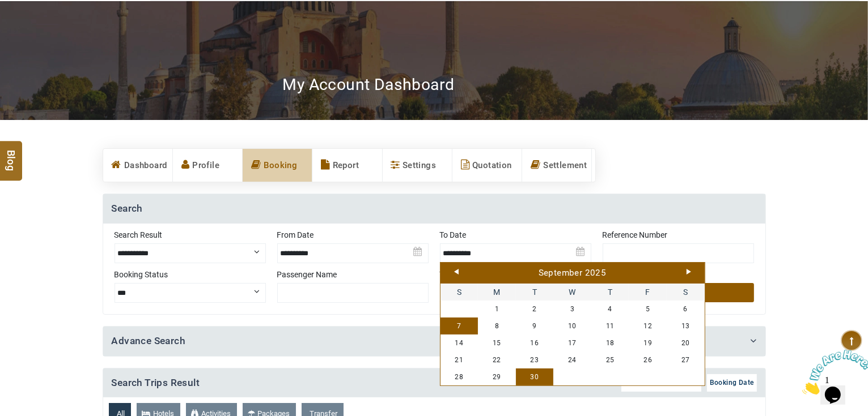 The height and width of the screenshot is (416, 868). What do you see at coordinates (647, 309) in the screenshot?
I see `a: 5` at bounding box center [647, 309].